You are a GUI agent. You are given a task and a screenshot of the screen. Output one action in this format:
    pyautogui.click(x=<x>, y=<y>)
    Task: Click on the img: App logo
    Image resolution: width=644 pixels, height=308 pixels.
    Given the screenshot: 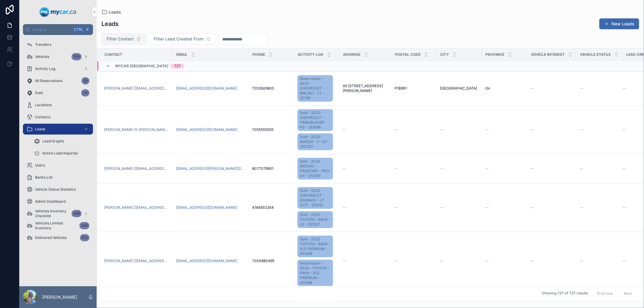 What is the action you would take?
    pyautogui.click(x=58, y=12)
    